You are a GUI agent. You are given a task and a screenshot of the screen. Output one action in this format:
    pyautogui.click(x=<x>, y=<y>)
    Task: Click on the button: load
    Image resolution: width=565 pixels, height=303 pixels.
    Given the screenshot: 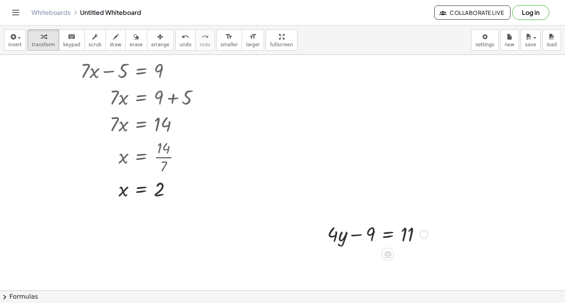 What is the action you would take?
    pyautogui.click(x=552, y=40)
    